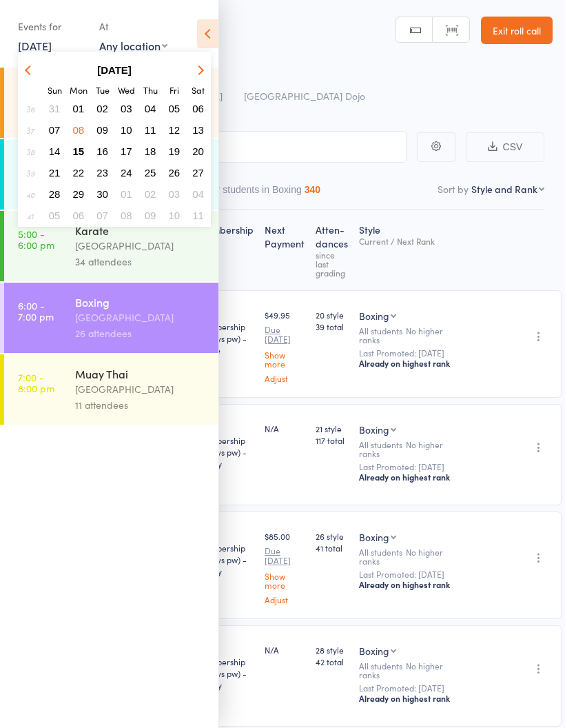 This screenshot has height=728, width=565. I want to click on button: 13, so click(198, 129).